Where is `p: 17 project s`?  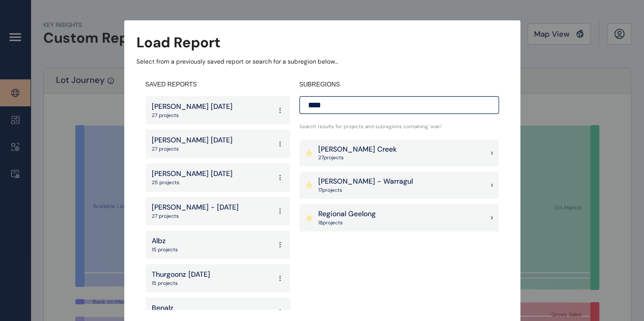
p: 17 project s is located at coordinates (365, 190).